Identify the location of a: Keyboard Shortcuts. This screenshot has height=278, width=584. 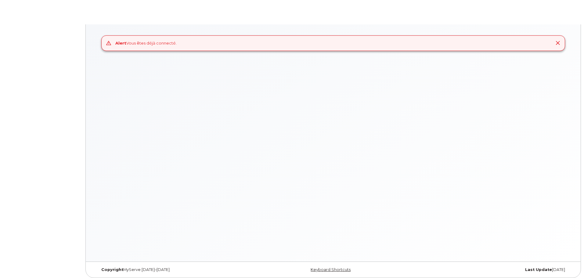
(330, 269).